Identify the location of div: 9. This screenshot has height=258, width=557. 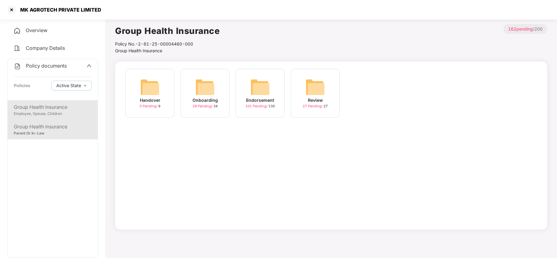
(150, 106).